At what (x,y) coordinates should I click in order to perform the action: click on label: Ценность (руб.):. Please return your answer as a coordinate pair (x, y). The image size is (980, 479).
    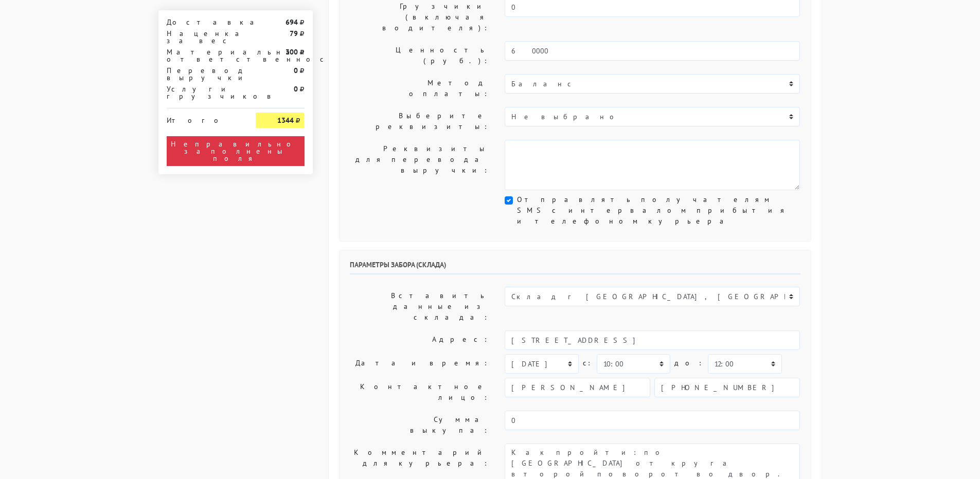
    Looking at the image, I should click on (420, 56).